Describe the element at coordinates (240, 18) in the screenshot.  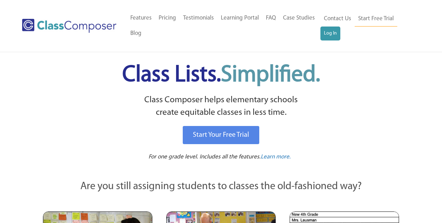
I see `a: Learning Portal` at that location.